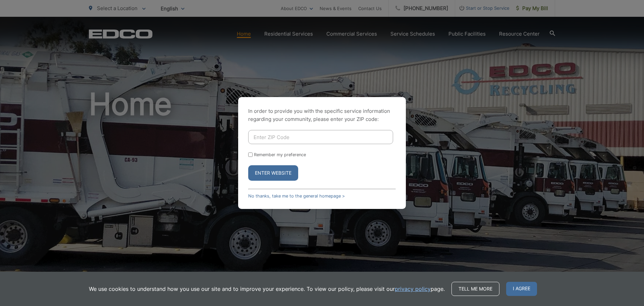 Image resolution: width=644 pixels, height=306 pixels. What do you see at coordinates (522, 289) in the screenshot?
I see `span: I agree` at bounding box center [522, 289].